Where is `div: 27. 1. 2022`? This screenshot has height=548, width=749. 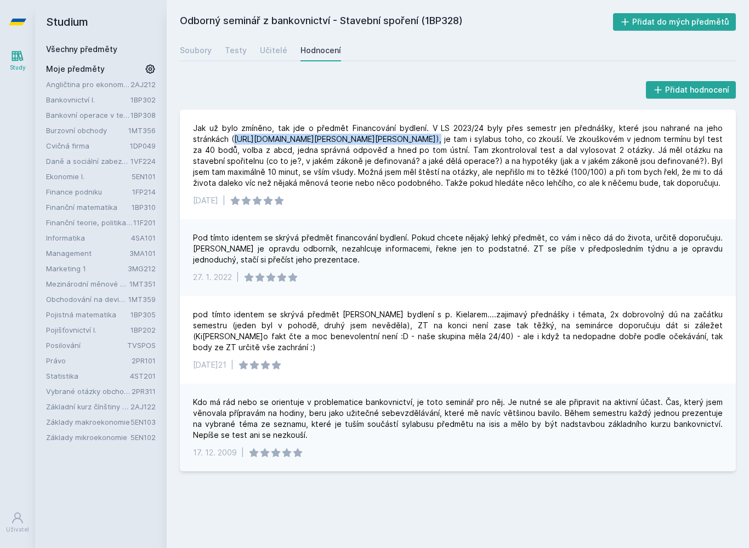 div: 27. 1. 2022 is located at coordinates (212, 277).